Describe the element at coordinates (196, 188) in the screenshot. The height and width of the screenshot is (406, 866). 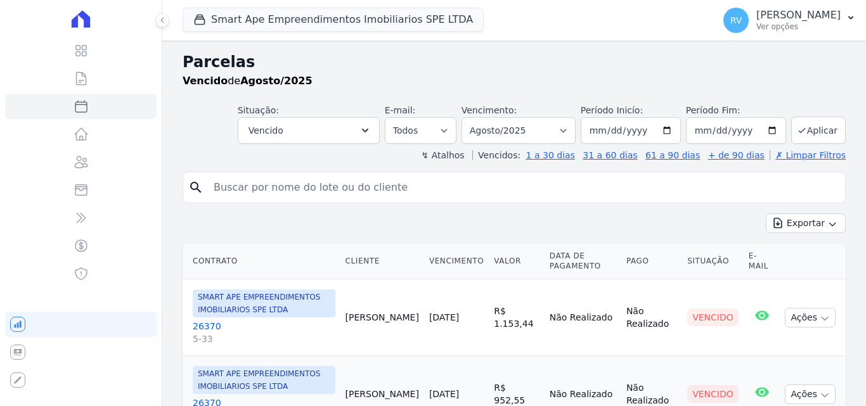
I see `i: search` at that location.